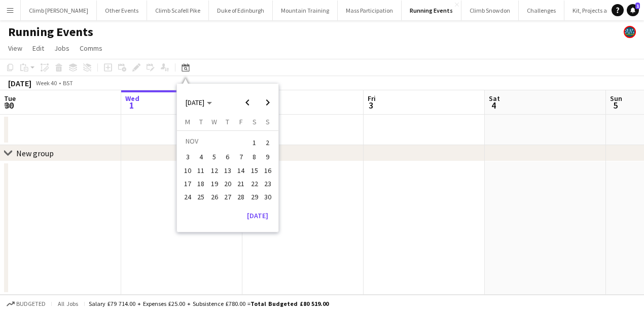 This screenshot has height=312, width=644. I want to click on button: Budgeted, so click(26, 304).